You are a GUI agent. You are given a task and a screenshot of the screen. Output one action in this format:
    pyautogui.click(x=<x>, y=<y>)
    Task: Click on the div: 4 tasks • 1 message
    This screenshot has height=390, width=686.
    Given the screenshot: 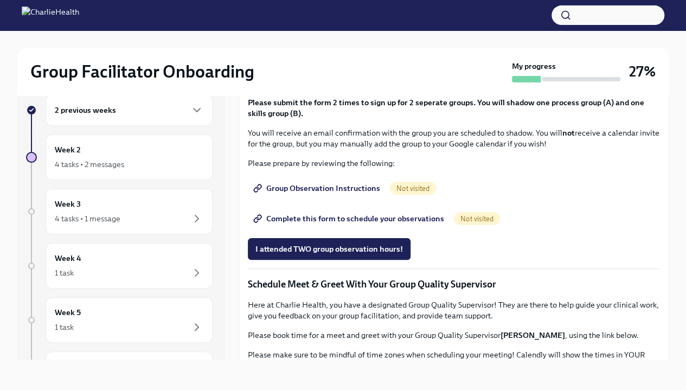 What is the action you would take?
    pyautogui.click(x=87, y=219)
    